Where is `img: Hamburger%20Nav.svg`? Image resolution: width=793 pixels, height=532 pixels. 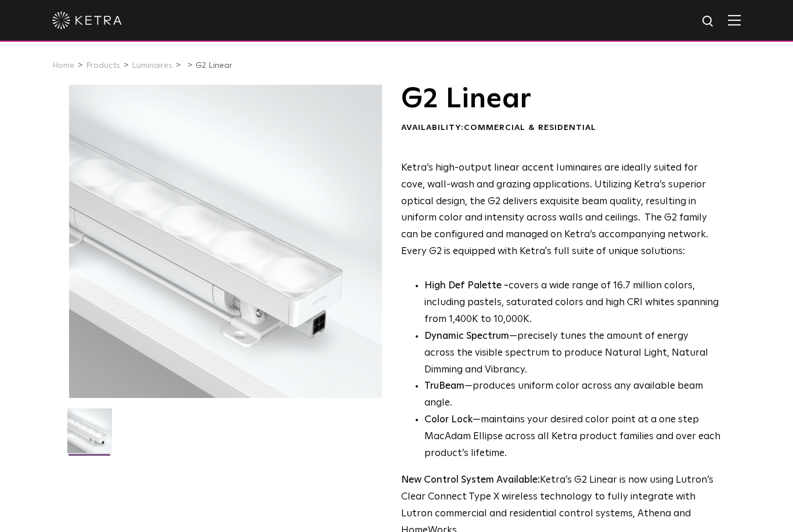
img: Hamburger%20Nav.svg is located at coordinates (734, 19).